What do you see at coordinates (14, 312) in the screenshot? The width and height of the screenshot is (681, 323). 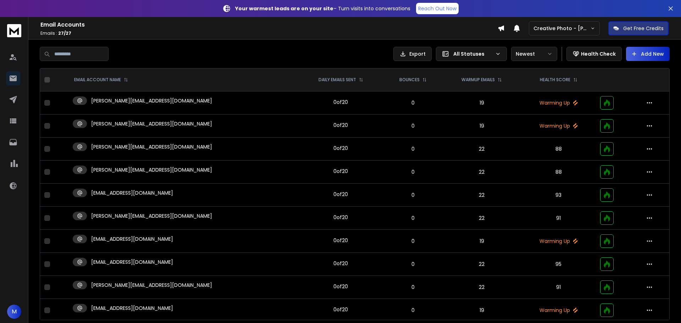 I see `span: M` at bounding box center [14, 312].